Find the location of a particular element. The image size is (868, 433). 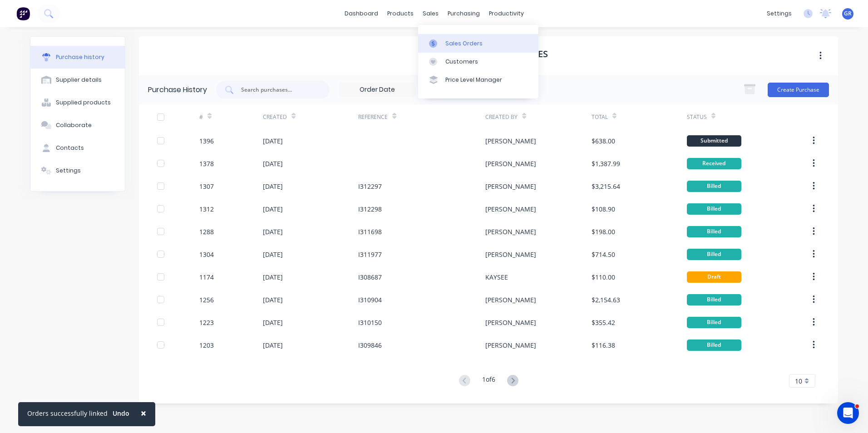

input: Search purchases... is located at coordinates (278, 90).